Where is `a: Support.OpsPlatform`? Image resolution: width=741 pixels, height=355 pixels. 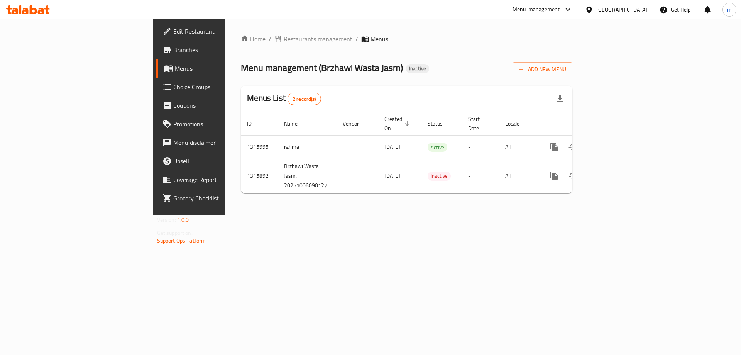 a: Support.OpsPlatform is located at coordinates (181, 240).